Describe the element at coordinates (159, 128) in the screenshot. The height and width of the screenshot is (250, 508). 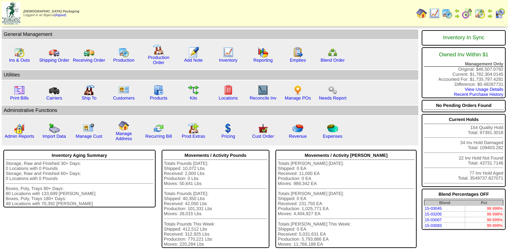
I see `img: reconcile.gif` at that location.